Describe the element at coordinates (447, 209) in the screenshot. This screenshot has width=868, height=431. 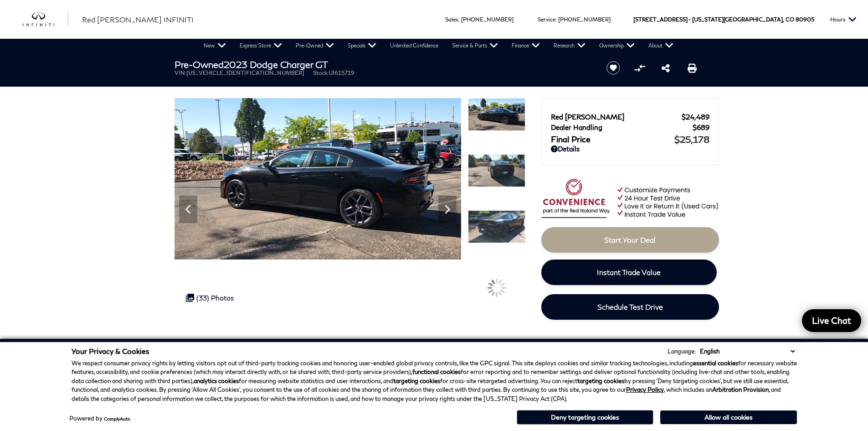
I see `div: Next` at that location.